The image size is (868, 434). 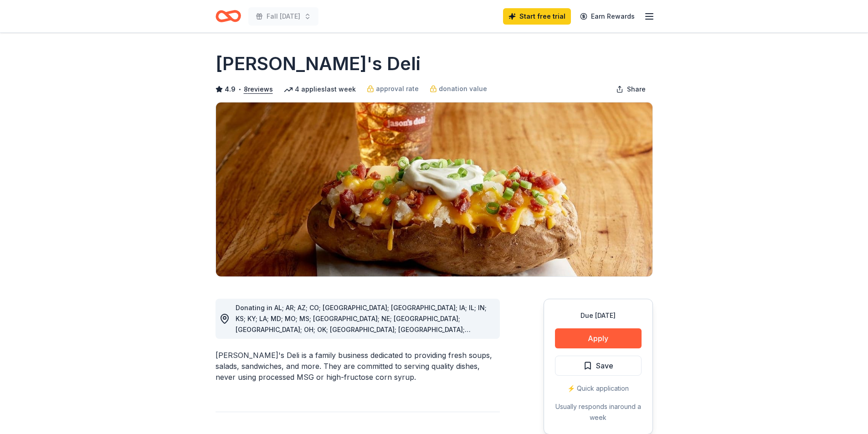 I want to click on div: 4 applies last week, so click(x=320, y=89).